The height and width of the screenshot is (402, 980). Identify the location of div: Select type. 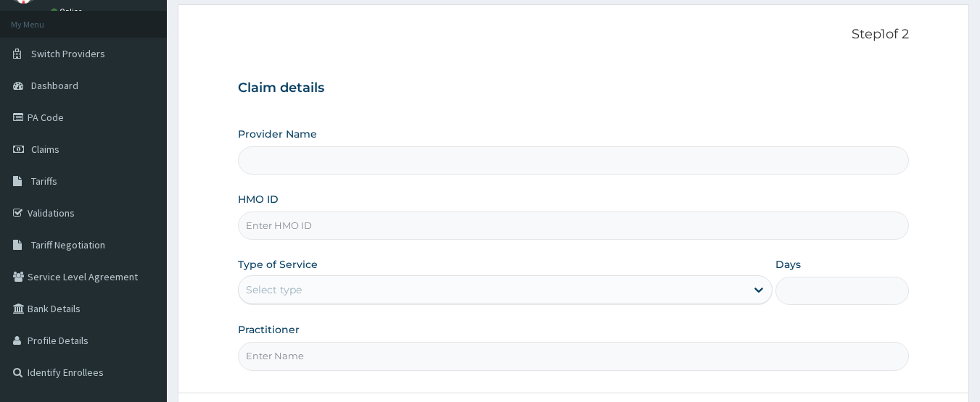
(273, 290).